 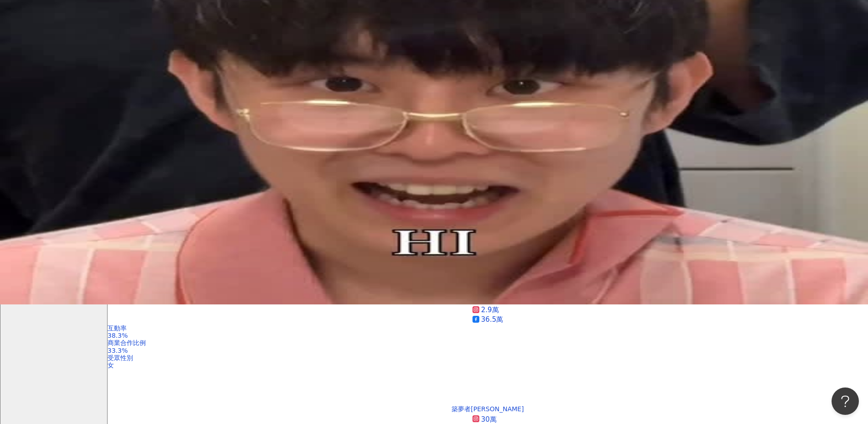 What do you see at coordinates (492, 319) in the screenshot?
I see `div: 36.5萬` at bounding box center [492, 319].